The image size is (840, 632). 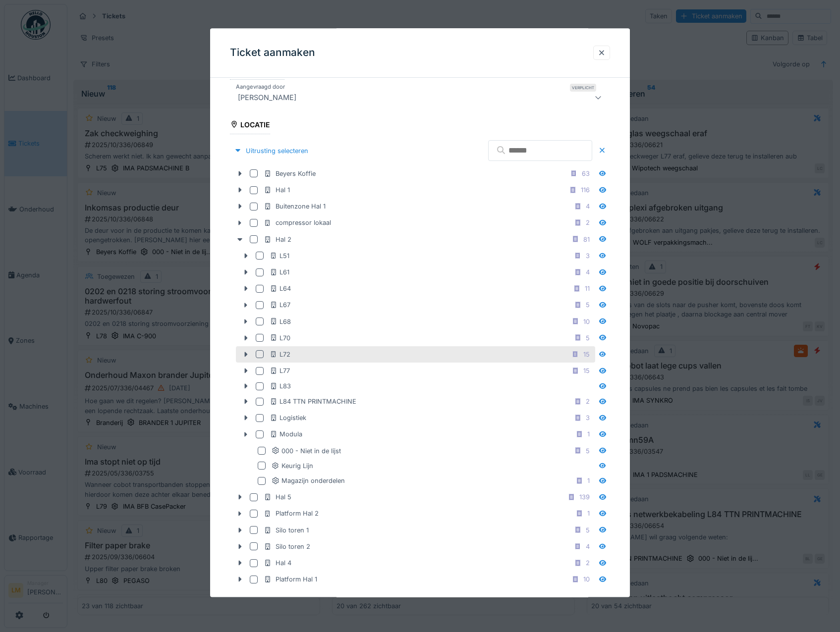 What do you see at coordinates (586, 240) in the screenshot?
I see `div: 81` at bounding box center [586, 240].